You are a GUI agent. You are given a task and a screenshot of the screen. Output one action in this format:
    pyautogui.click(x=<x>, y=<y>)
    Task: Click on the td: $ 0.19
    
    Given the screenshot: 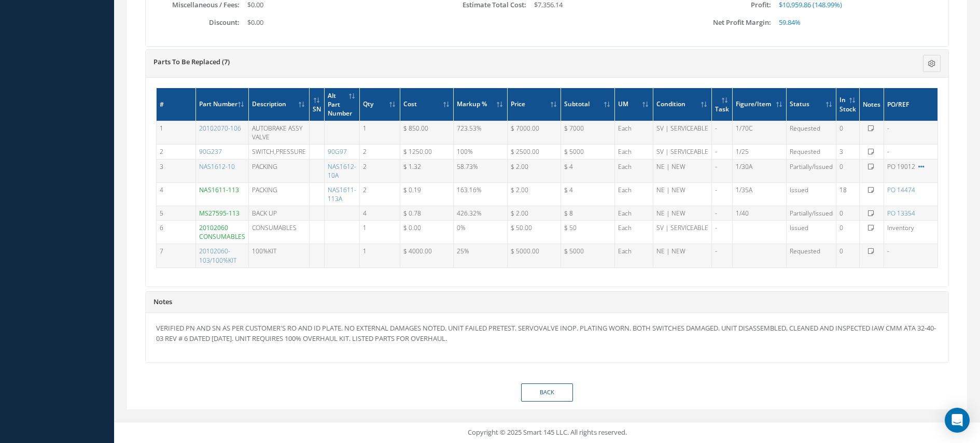 What is the action you would take?
    pyautogui.click(x=426, y=194)
    